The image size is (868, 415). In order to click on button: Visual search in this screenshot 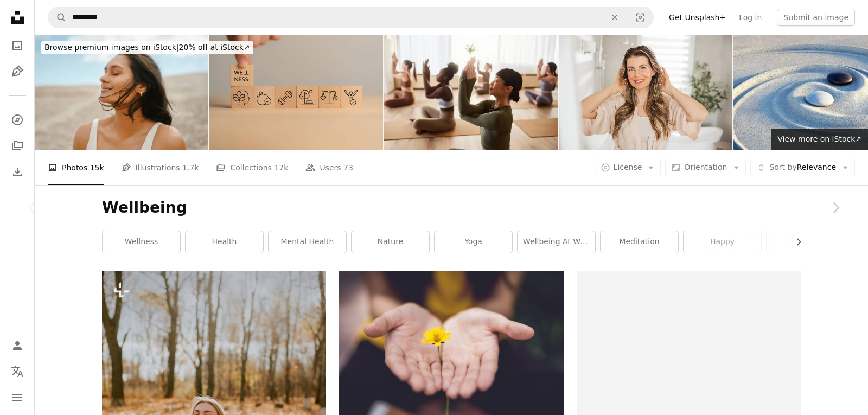, I will do `click(640, 17)`.